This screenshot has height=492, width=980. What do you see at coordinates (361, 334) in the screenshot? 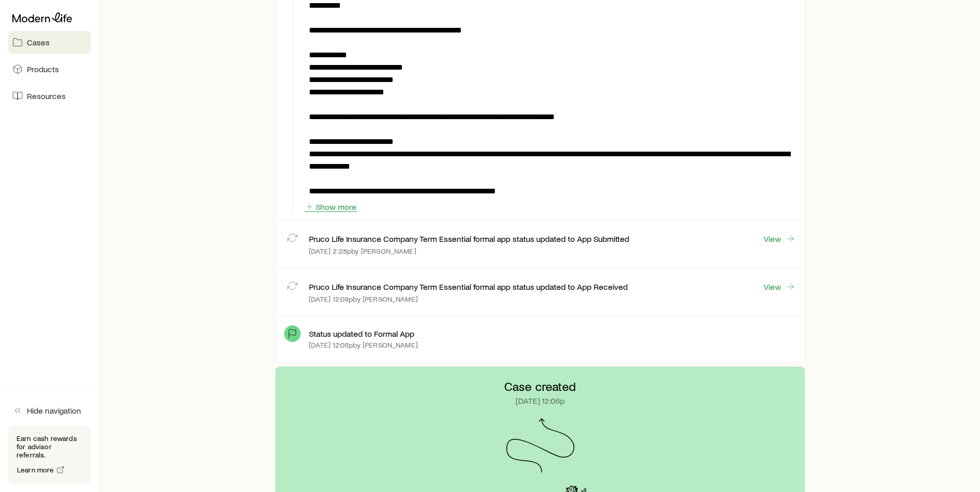
I see `p: Status updated to Formal App` at bounding box center [361, 334].